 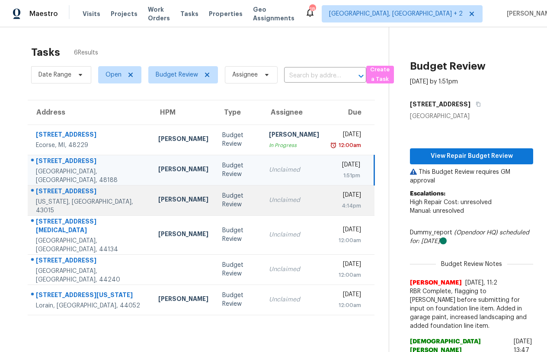 I want to click on span: Maestro, so click(x=44, y=14).